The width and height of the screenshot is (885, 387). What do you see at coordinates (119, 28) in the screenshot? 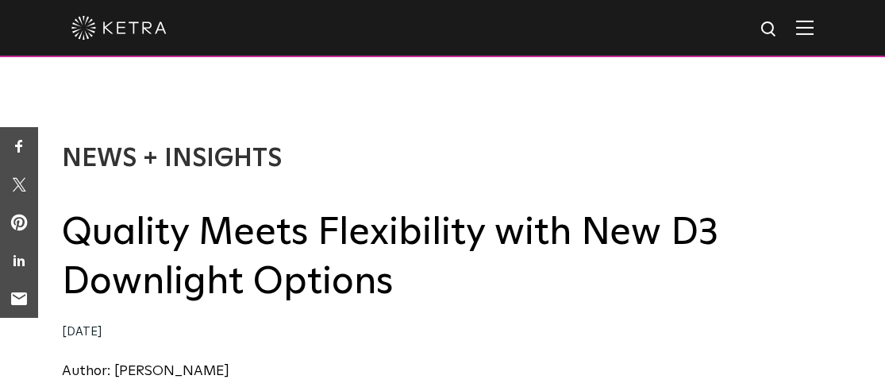
I see `img: ketra-logo-2019-white` at bounding box center [119, 28].